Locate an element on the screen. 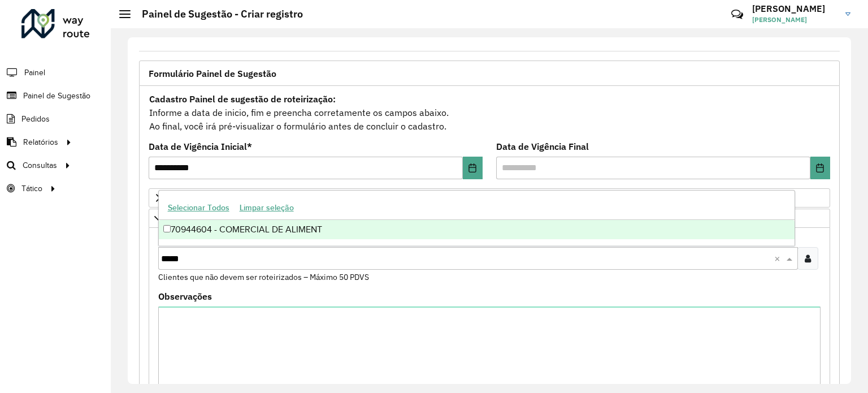 The image size is (868, 393). span: Relatórios is located at coordinates (40, 142).